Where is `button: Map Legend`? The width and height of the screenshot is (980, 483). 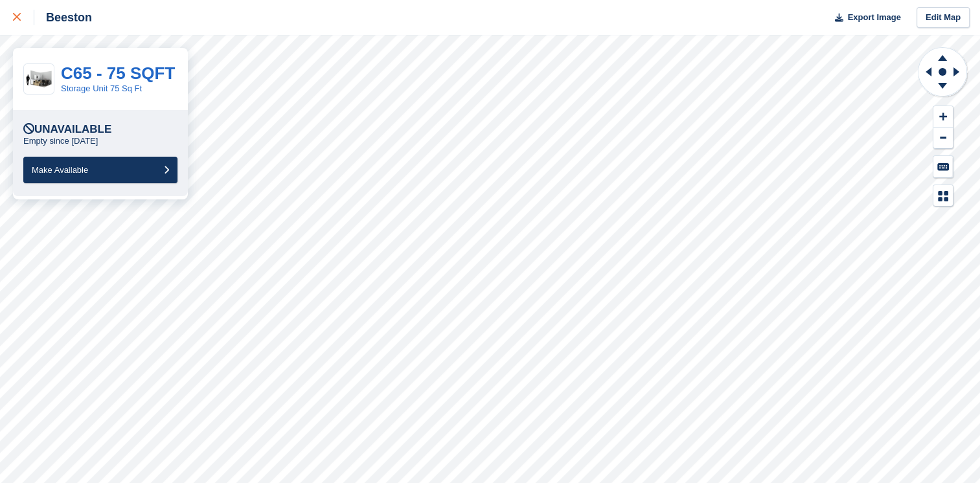 button: Map Legend is located at coordinates (943, 196).